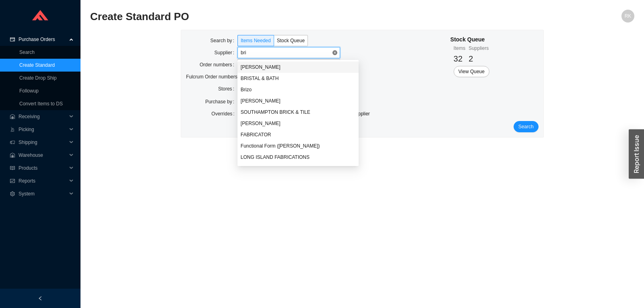 The width and height of the screenshot is (644, 308). What do you see at coordinates (27, 52) in the screenshot?
I see `a: Search` at bounding box center [27, 52].